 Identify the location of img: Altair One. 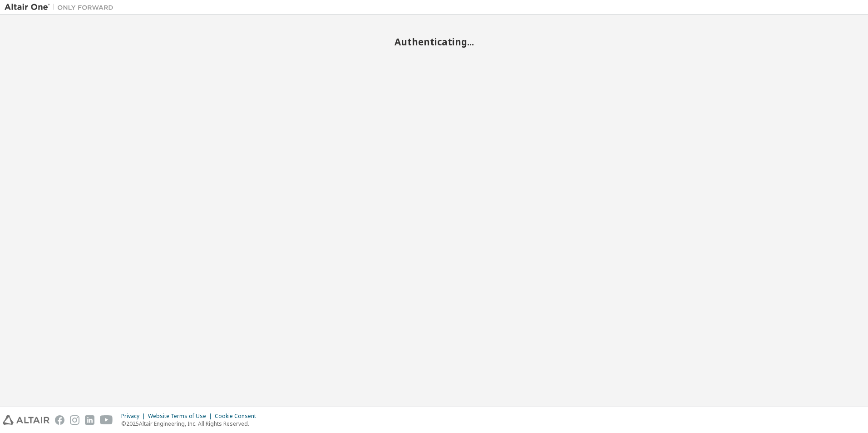
(61, 7).